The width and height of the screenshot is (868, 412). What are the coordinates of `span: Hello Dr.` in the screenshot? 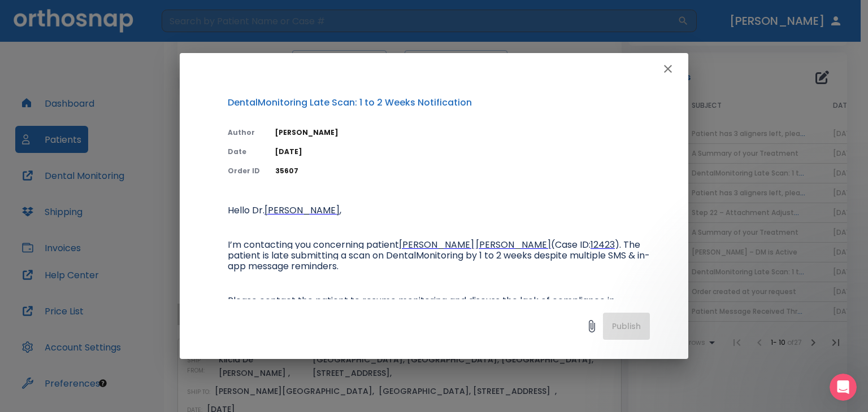 It's located at (246, 210).